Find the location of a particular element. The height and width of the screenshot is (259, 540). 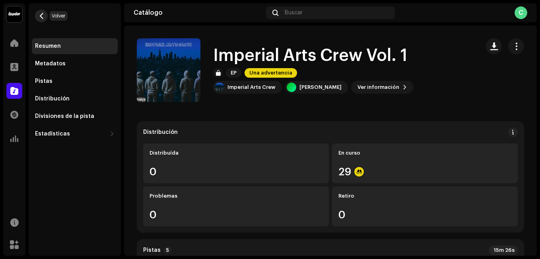

div: Catálogo is located at coordinates (198, 13).